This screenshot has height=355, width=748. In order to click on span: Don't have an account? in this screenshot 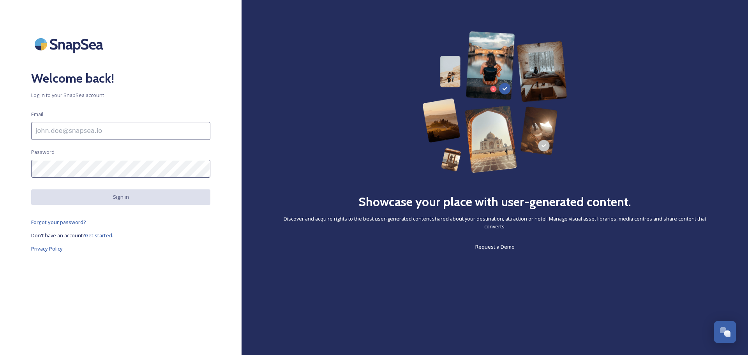, I will do `click(58, 235)`.